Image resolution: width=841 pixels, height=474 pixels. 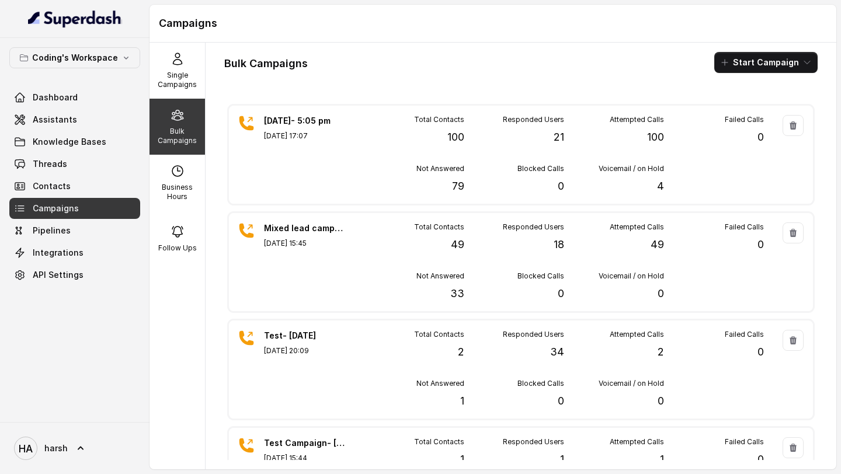 What do you see at coordinates (457, 294) in the screenshot?
I see `p: 33` at bounding box center [457, 294].